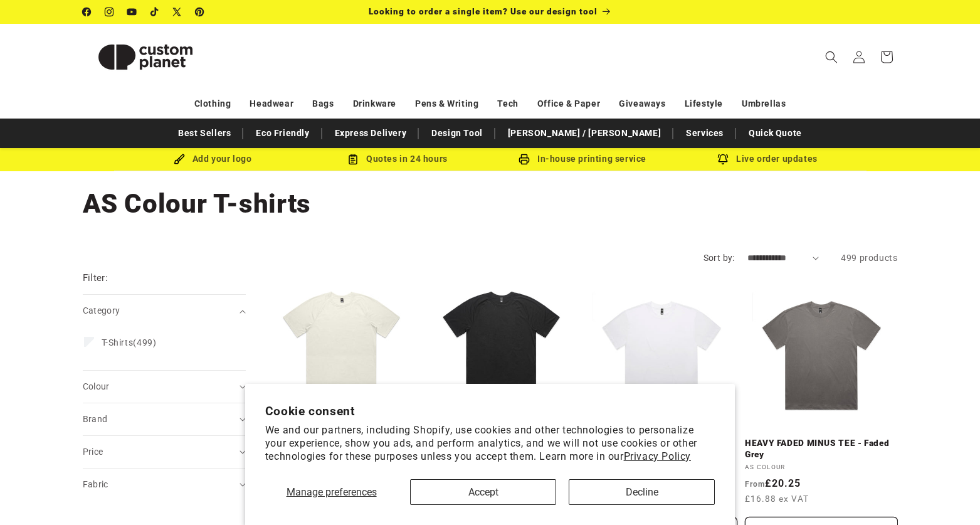 This screenshot has height=525, width=980. Describe the element at coordinates (102, 310) in the screenshot. I see `span: Category` at that location.